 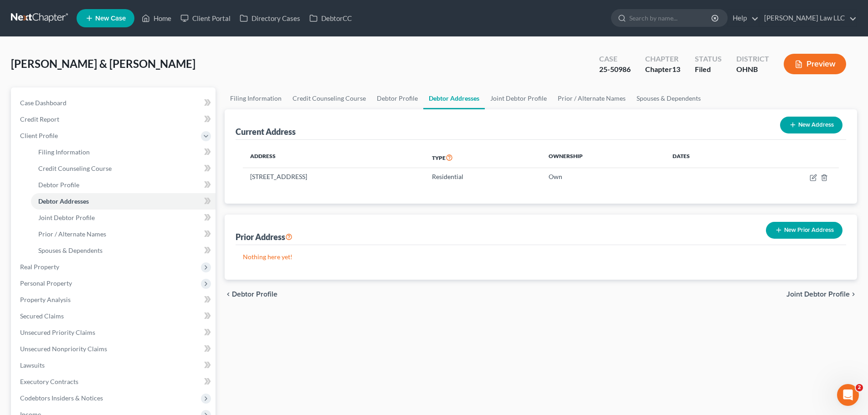 What do you see at coordinates (49, 381) in the screenshot?
I see `span: Executory Contracts` at bounding box center [49, 381].